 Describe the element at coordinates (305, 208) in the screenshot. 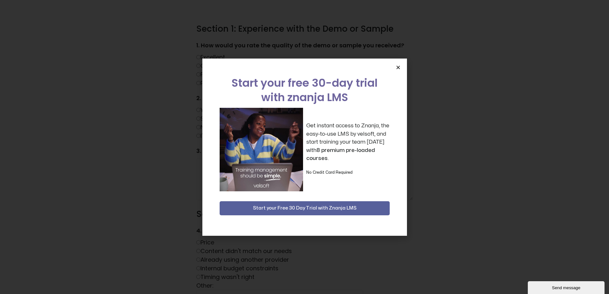

I see `button: Start your Free 30 Day Trial with Znanja LMS` at that location.